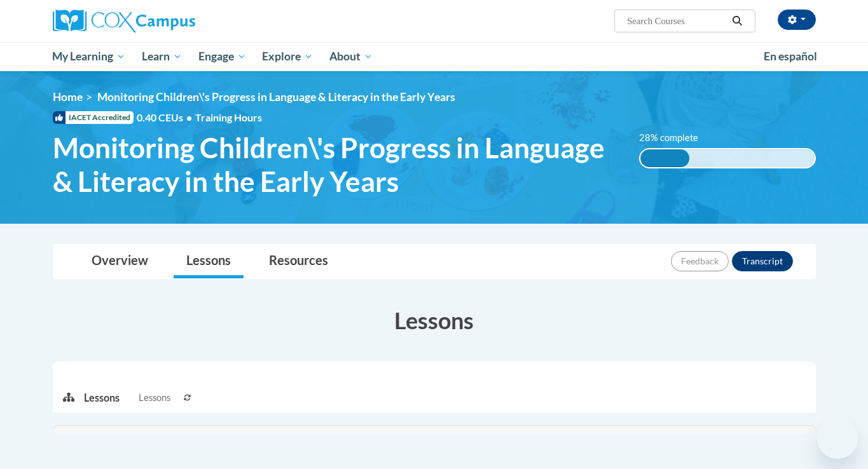 The width and height of the screenshot is (868, 469). I want to click on img: Cox Campus, so click(124, 21).